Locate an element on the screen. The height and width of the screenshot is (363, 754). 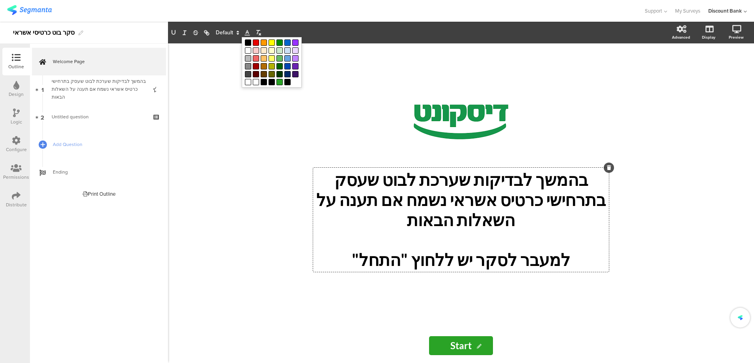
div: Advanced is located at coordinates (681, 37).